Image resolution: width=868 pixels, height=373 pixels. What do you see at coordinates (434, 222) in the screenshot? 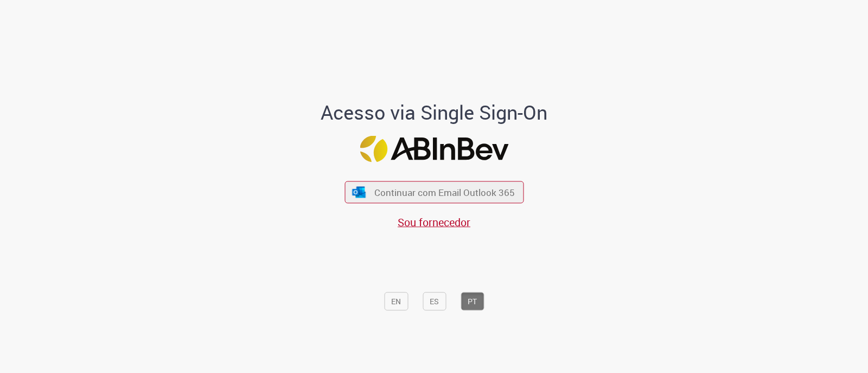
I see `a: Sou fornecedor` at bounding box center [434, 222].